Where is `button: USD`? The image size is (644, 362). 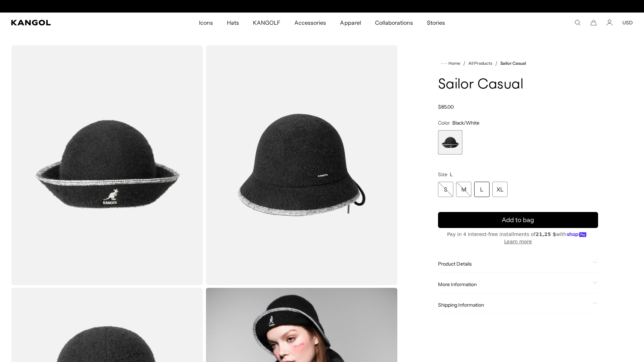
button: USD is located at coordinates (628, 23).